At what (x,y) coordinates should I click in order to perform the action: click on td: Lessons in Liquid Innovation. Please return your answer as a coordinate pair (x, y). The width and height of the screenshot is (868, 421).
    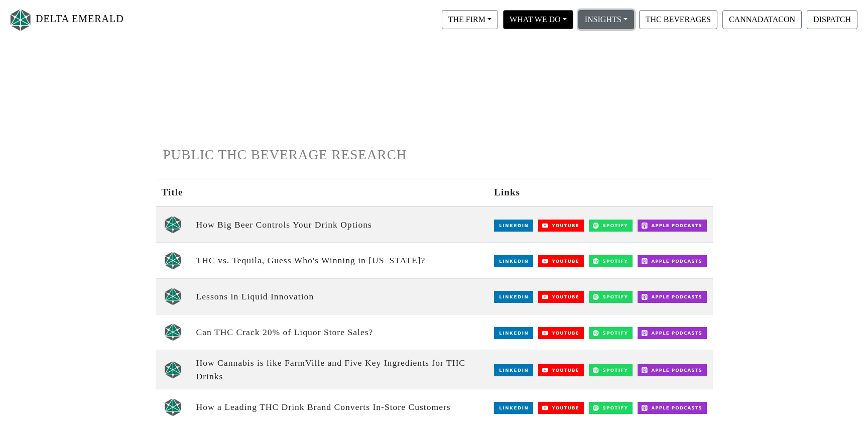
    Looking at the image, I should click on (340, 296).